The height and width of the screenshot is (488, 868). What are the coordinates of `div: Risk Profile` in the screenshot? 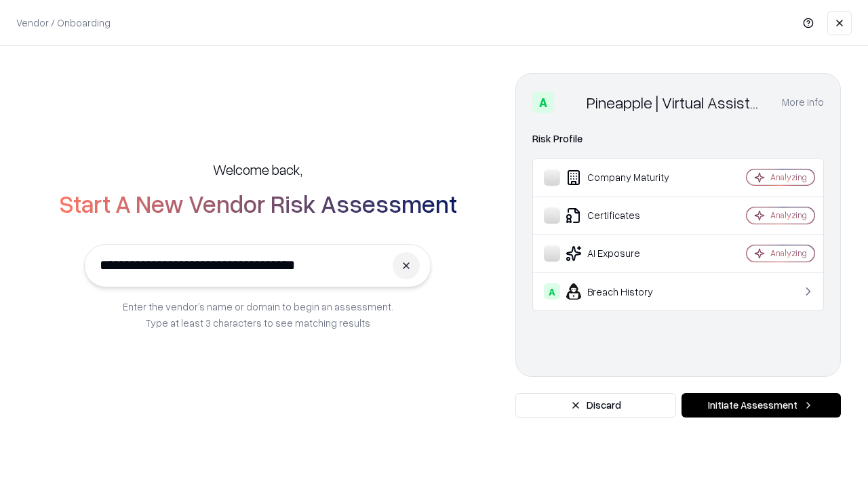 It's located at (678, 139).